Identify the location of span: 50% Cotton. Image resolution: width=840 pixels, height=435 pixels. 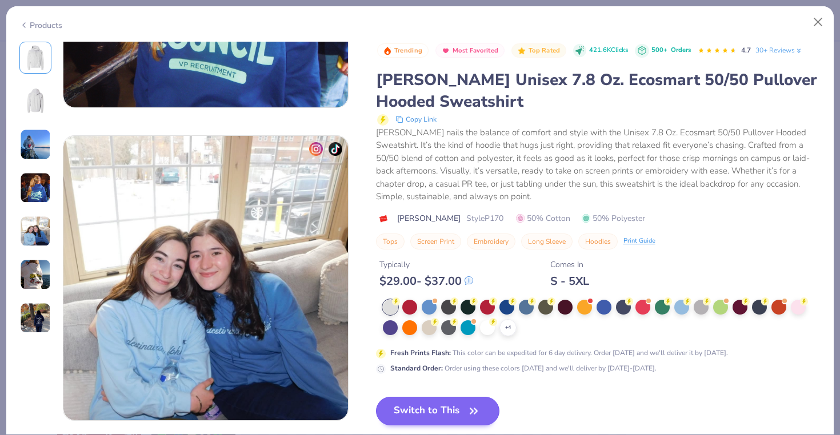
(543, 218).